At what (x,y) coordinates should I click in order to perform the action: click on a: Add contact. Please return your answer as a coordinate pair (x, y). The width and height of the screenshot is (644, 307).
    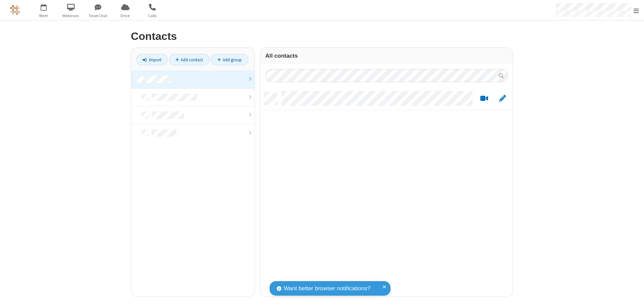
    Looking at the image, I should click on (189, 60).